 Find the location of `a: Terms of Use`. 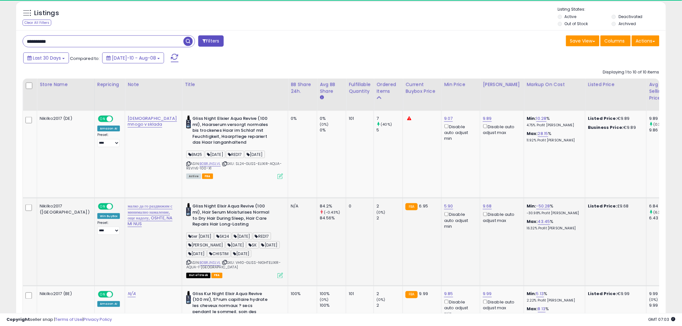

a: Terms of Use is located at coordinates (69, 319).